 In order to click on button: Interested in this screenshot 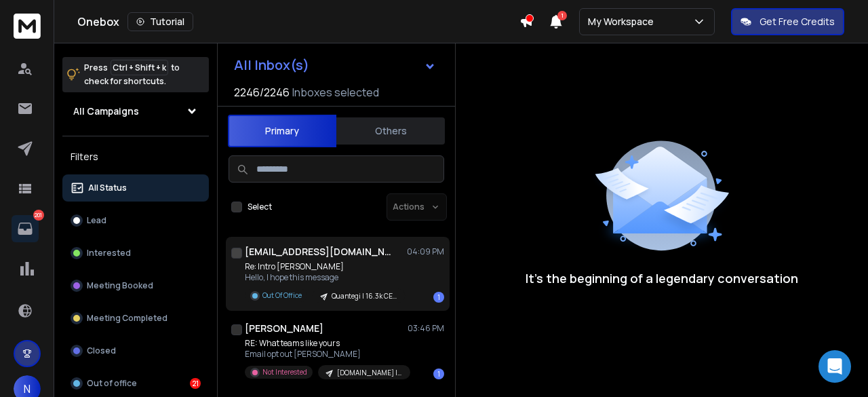, I will do `click(136, 253)`.